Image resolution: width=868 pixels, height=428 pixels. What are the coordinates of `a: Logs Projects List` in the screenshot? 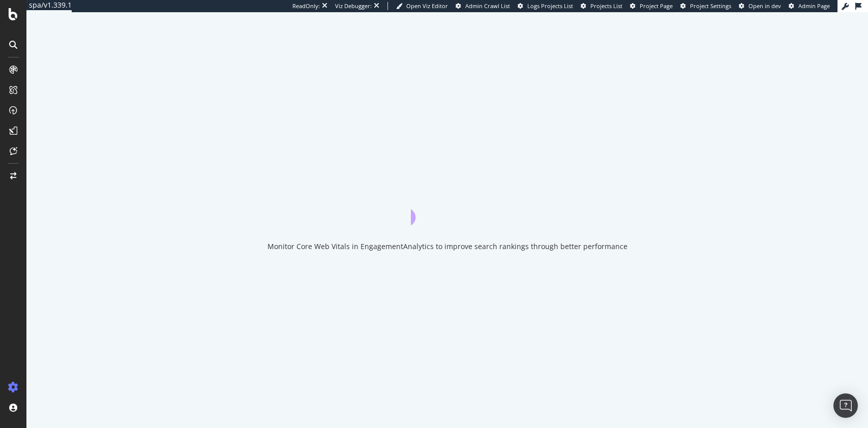 It's located at (545, 6).